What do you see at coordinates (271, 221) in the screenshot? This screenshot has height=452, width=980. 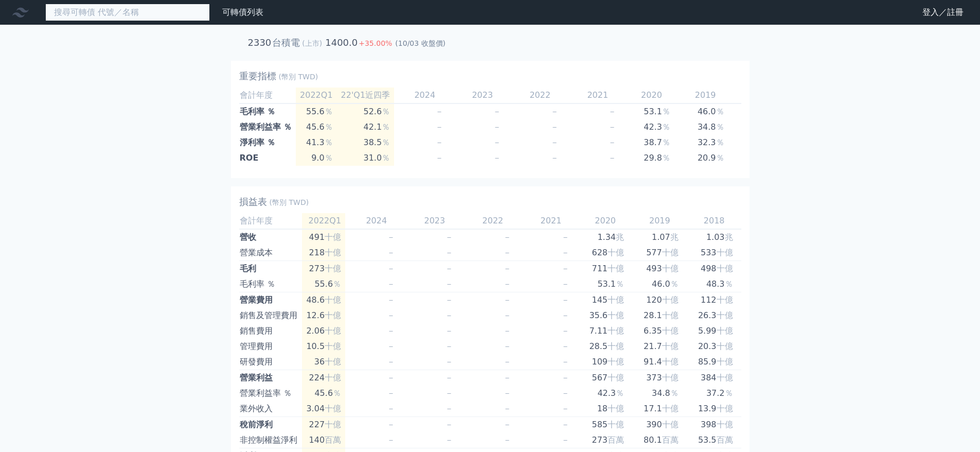 I see `td: 會計年度` at bounding box center [271, 221].